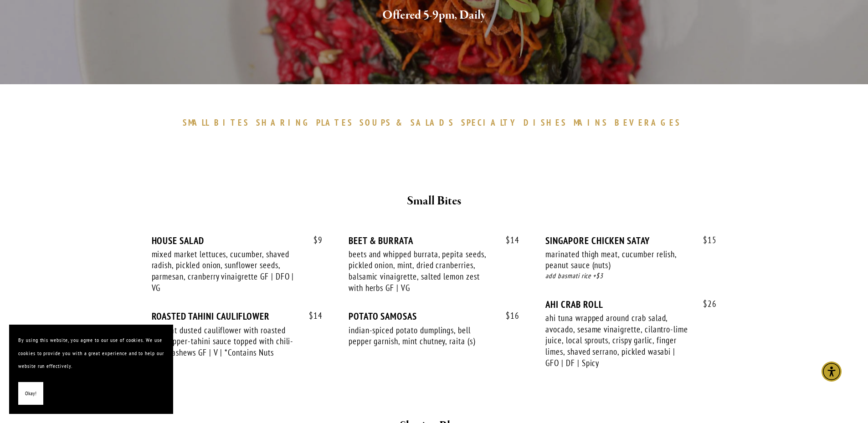 Image resolution: width=868 pixels, height=423 pixels. What do you see at coordinates (705, 304) in the screenshot?
I see `span: 26` at bounding box center [705, 304].